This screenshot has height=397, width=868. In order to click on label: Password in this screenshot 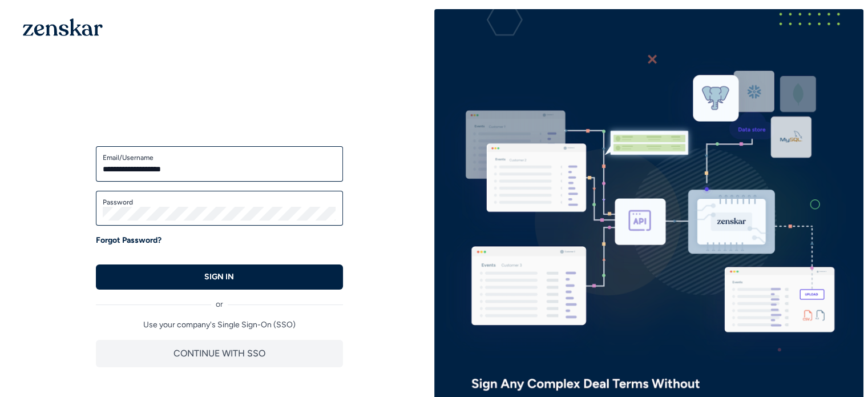, I will do `click(219, 203)`.